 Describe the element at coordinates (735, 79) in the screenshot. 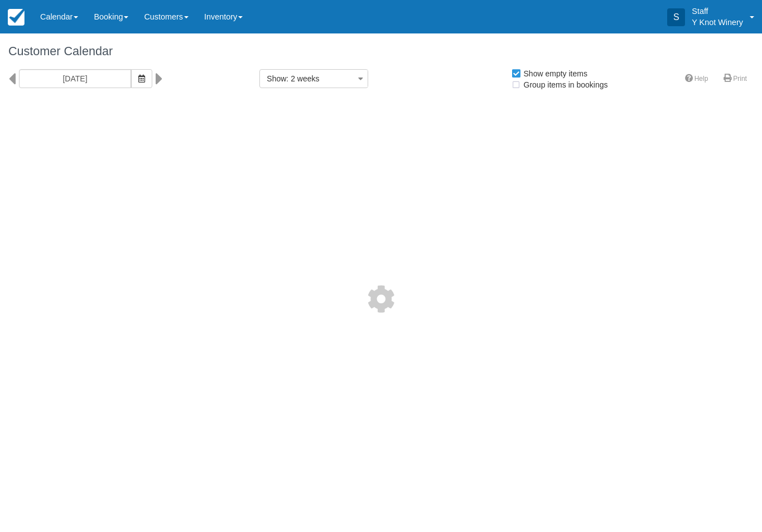

I see `a: Print` at that location.